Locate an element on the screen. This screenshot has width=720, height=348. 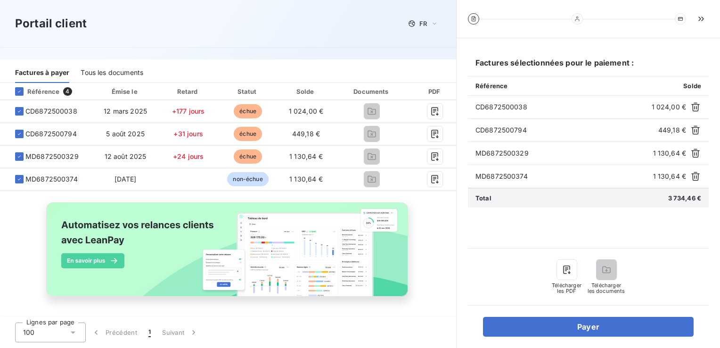
div: Émise le is located at coordinates (125, 91).